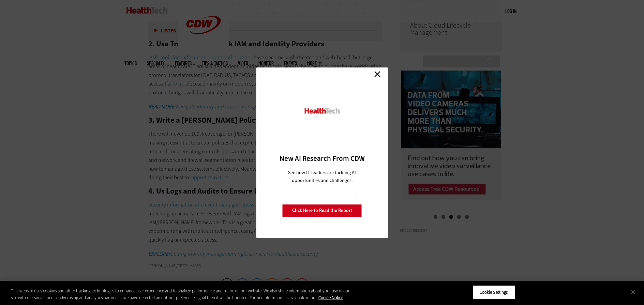  Describe the element at coordinates (322, 158) in the screenshot. I see `h3: New AI Research From CDW` at that location.